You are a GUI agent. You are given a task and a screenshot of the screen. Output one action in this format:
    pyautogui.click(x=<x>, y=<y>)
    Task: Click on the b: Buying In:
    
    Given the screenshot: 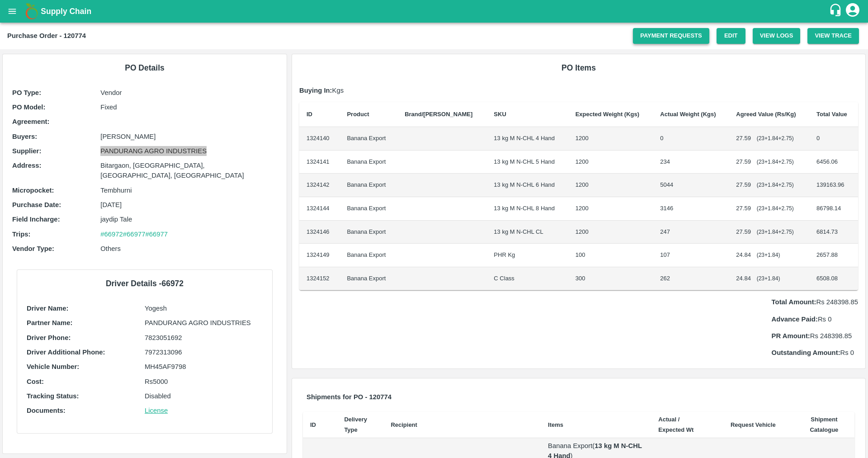 What is the action you would take?
    pyautogui.click(x=315, y=91)
    